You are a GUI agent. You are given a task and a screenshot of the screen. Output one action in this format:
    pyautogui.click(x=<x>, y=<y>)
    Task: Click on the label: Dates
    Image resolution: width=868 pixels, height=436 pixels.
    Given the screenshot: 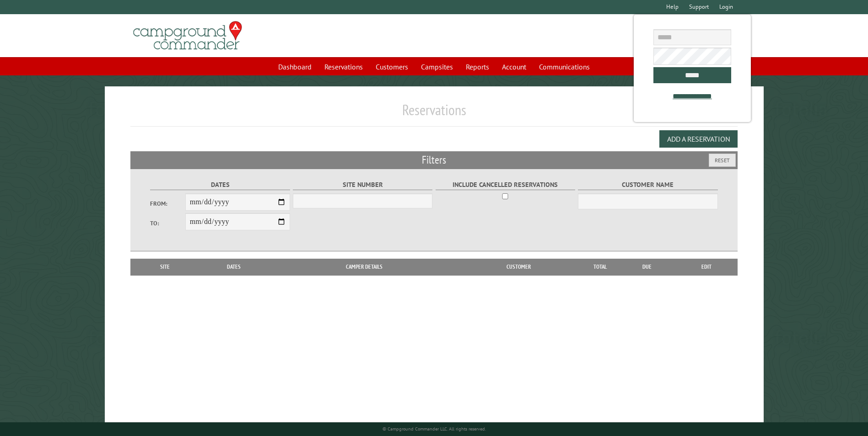 What is the action you would take?
    pyautogui.click(x=220, y=185)
    